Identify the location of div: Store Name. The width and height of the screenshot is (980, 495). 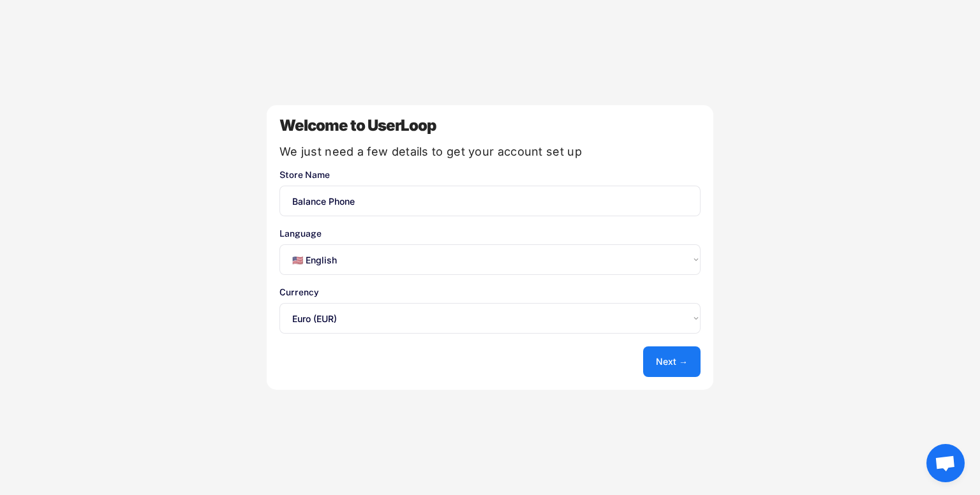
(490, 175).